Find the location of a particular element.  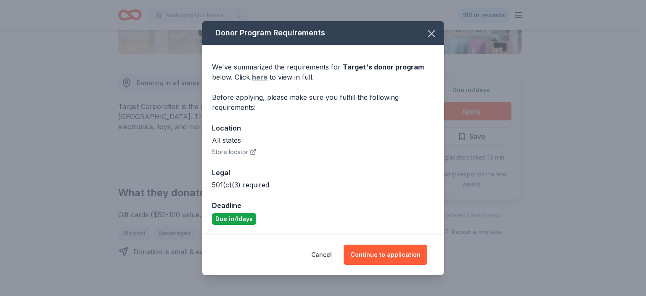

div: Deadline is located at coordinates (323, 205).